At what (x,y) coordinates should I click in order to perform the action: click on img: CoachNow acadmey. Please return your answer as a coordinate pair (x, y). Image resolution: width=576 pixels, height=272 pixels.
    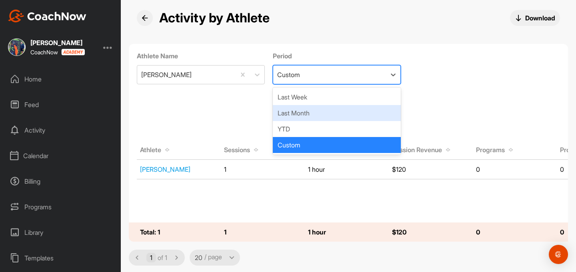
    Looking at the image, I should click on (73, 52).